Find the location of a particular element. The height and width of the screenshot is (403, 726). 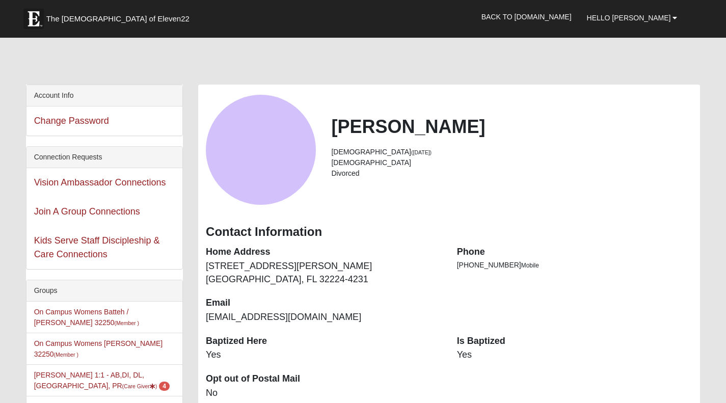

dt: Home Address is located at coordinates (323, 252).